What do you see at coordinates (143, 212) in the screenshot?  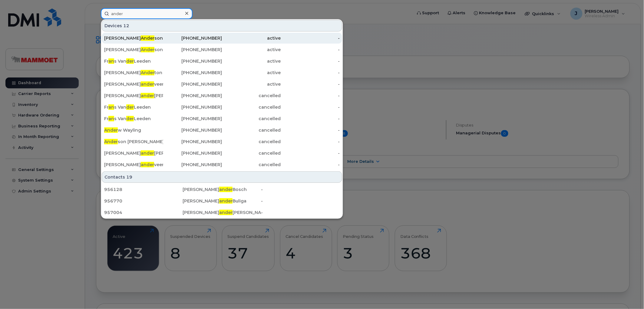 I see `div: 957004` at bounding box center [143, 212].